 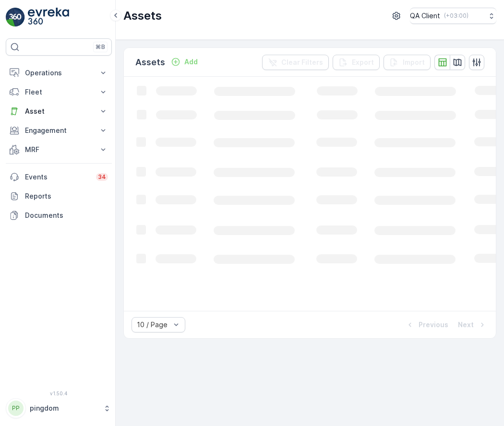 I want to click on p: Asset, so click(x=58, y=112).